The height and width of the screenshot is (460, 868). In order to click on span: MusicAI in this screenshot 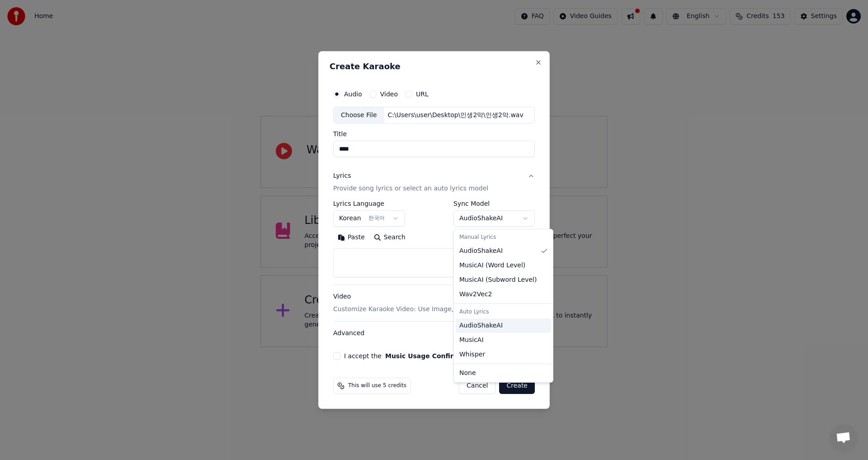, I will do `click(472, 340)`.